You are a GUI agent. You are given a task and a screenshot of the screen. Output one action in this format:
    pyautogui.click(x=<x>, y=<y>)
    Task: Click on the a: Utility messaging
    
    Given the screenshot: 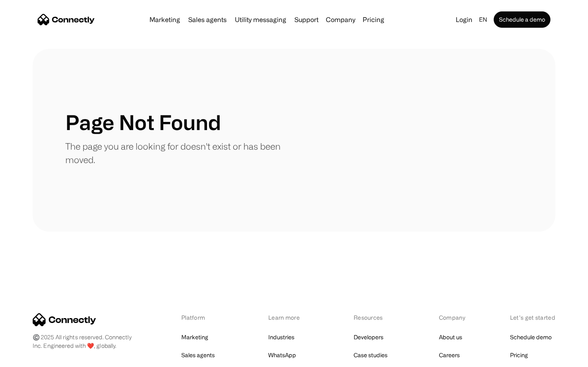 What is the action you would take?
    pyautogui.click(x=260, y=19)
    